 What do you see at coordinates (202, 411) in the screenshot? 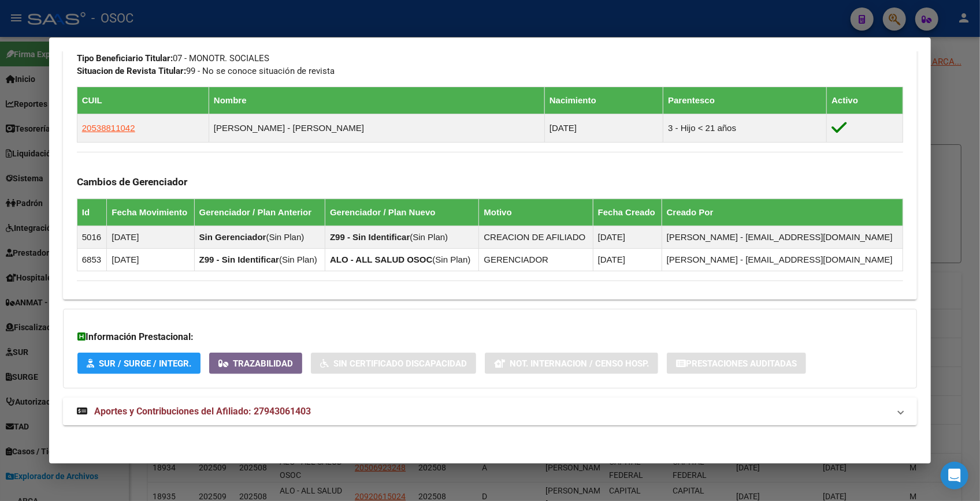
I see `span: Aportes y Contribuciones del Afiliado: 27943061403` at bounding box center [202, 411].